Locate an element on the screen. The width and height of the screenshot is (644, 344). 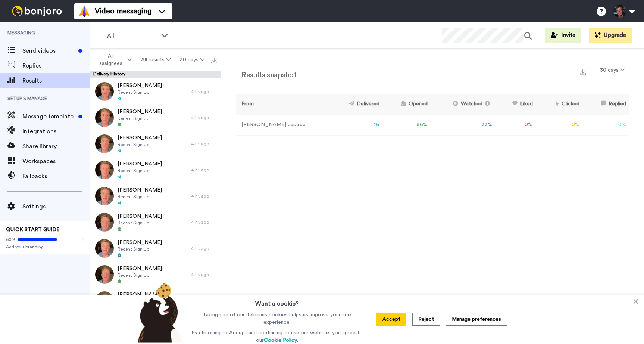
button: Export a summary of each team member’s results that match this filter now. is located at coordinates (583, 71).